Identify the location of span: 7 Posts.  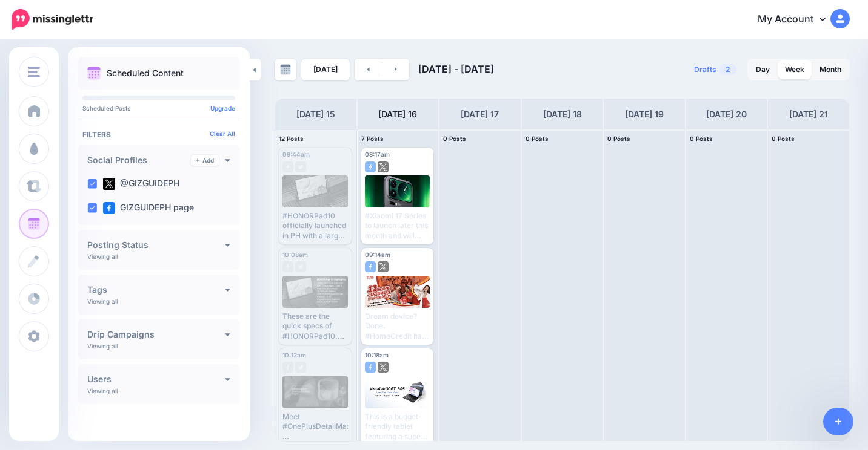
(372, 139).